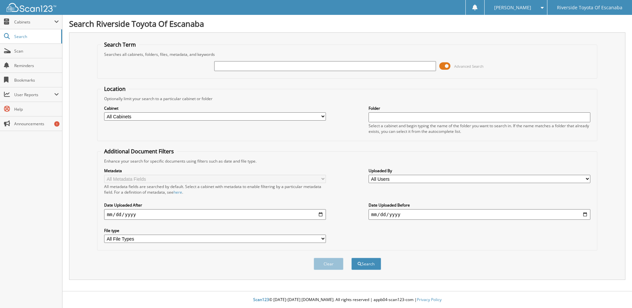 The image size is (632, 308). Describe the element at coordinates (36, 124) in the screenshot. I see `span: Announcements` at that location.